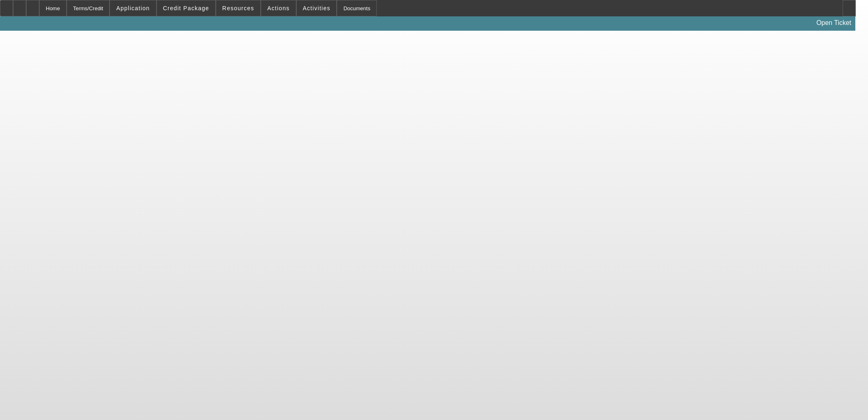 This screenshot has height=420, width=868. Describe the element at coordinates (279, 8) in the screenshot. I see `button: Actions` at that location.